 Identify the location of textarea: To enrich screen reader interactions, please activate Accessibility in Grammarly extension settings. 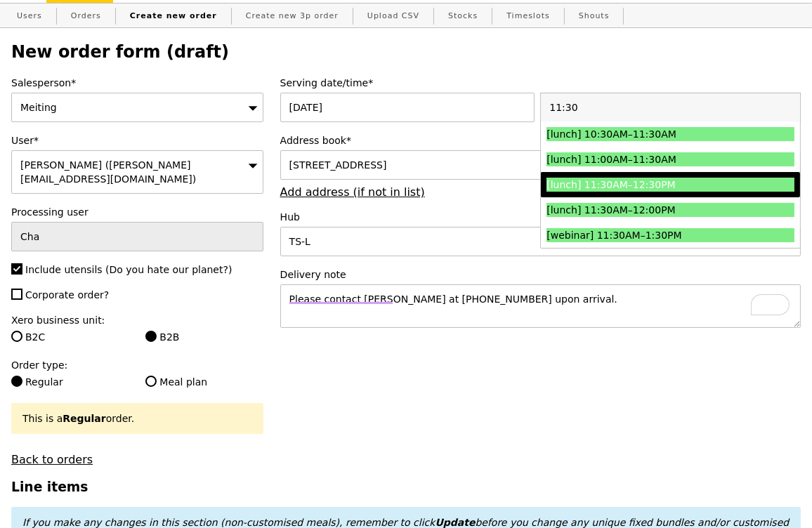
(540, 306).